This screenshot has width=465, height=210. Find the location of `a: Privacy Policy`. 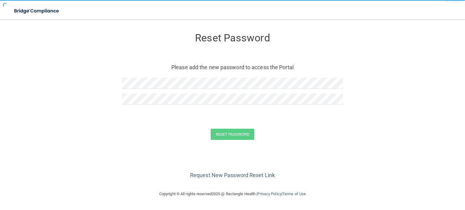

a: Privacy Policy is located at coordinates (269, 194).